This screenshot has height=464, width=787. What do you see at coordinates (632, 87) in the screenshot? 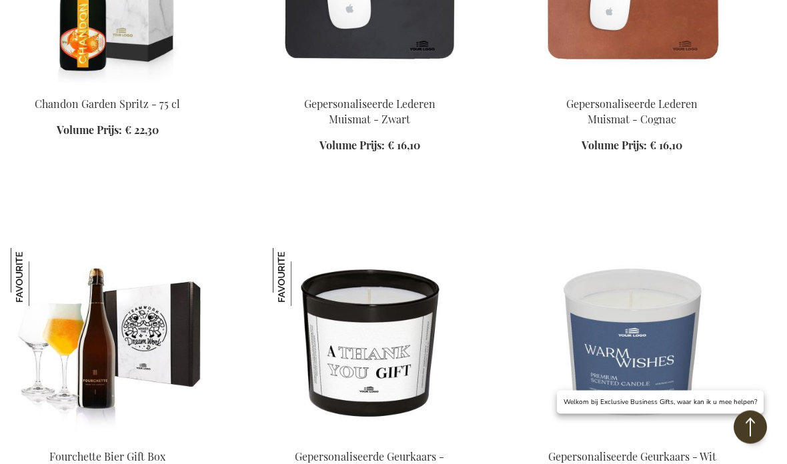
I see `a: Leather Mouse Pad - Cognac` at bounding box center [632, 87].